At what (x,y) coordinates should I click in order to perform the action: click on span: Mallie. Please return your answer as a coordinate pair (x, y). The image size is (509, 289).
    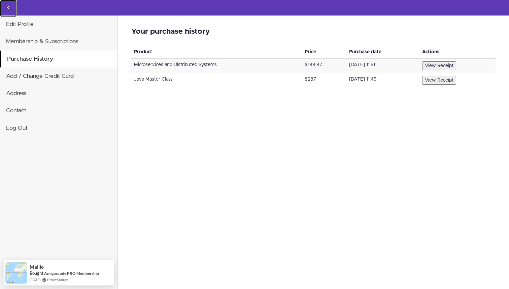
    Looking at the image, I should click on (37, 266).